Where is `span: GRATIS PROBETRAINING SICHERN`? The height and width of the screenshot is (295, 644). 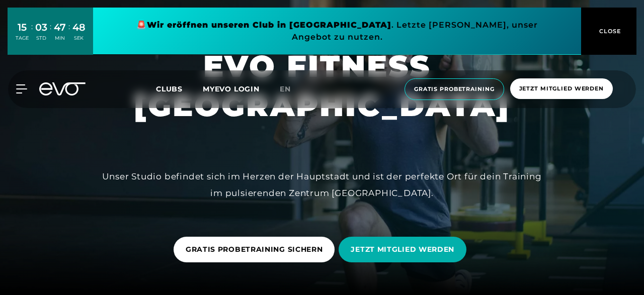
span: GRATIS PROBETRAINING SICHERN is located at coordinates (254, 249).